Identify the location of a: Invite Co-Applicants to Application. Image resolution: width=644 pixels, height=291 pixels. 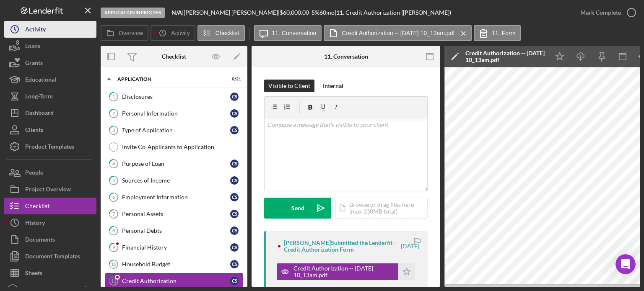
(174, 147).